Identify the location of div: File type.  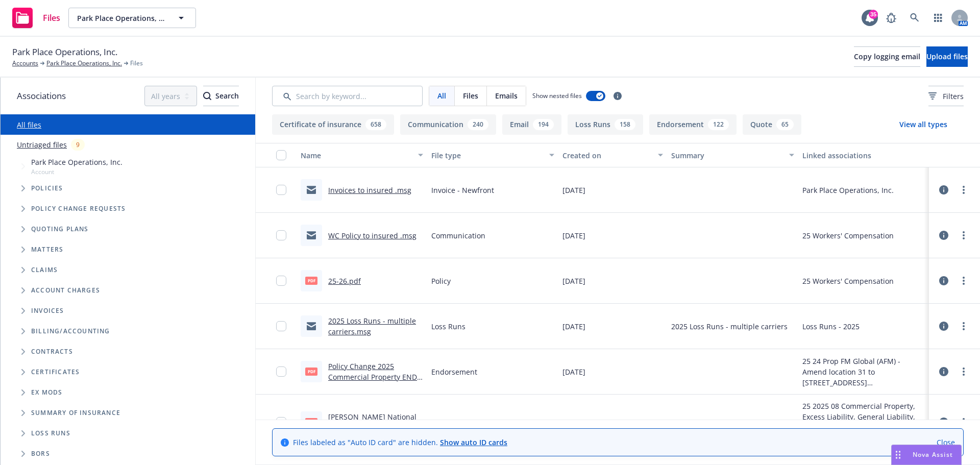
(487, 155).